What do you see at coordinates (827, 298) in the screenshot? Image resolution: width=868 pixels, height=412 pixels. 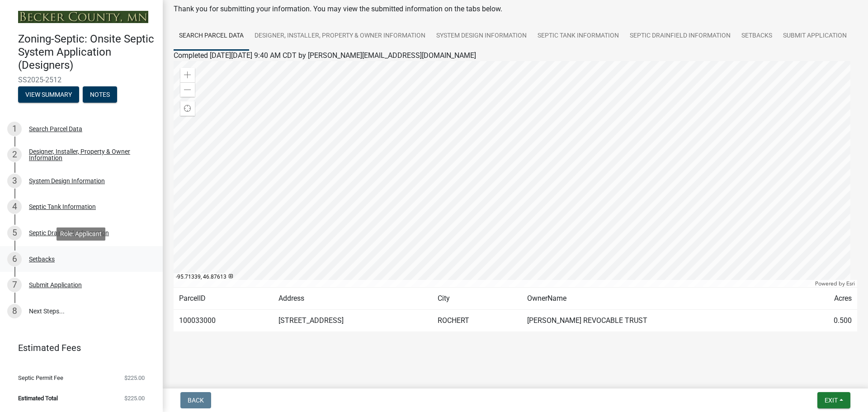 I see `td: Acres` at bounding box center [827, 298].